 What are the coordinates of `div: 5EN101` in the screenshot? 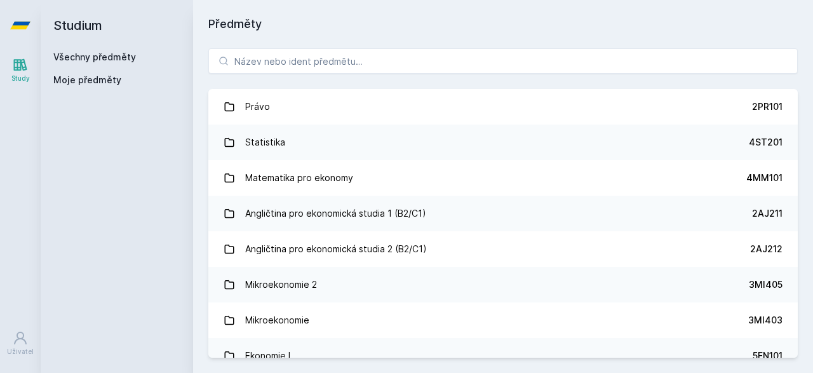 It's located at (768, 356).